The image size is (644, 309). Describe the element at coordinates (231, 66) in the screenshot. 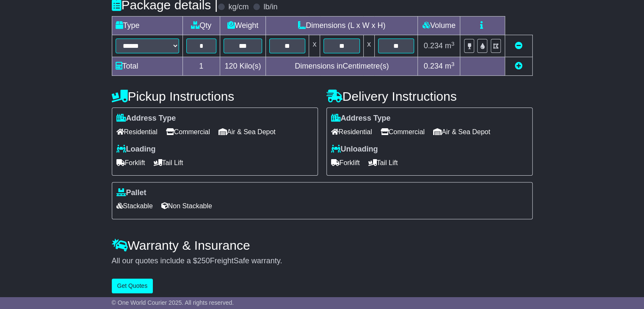

I see `span: 120` at that location.